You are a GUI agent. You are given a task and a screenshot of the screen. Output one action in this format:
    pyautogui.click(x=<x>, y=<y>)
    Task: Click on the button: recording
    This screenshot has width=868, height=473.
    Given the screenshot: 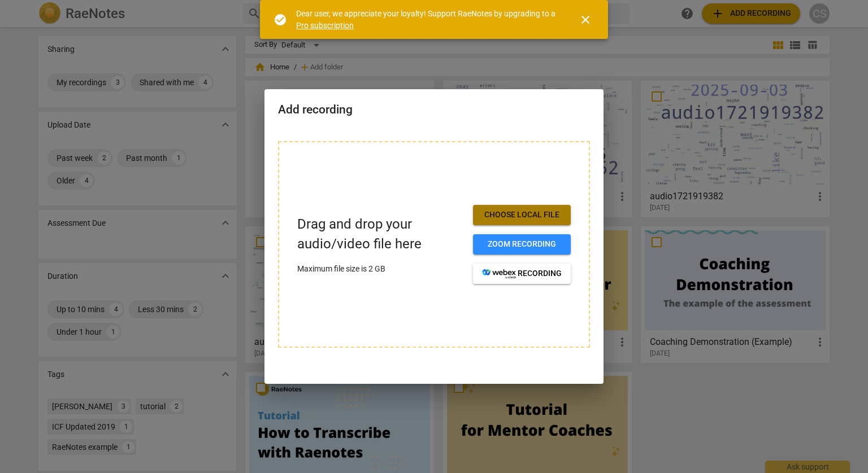 What is the action you would take?
    pyautogui.click(x=521, y=274)
    